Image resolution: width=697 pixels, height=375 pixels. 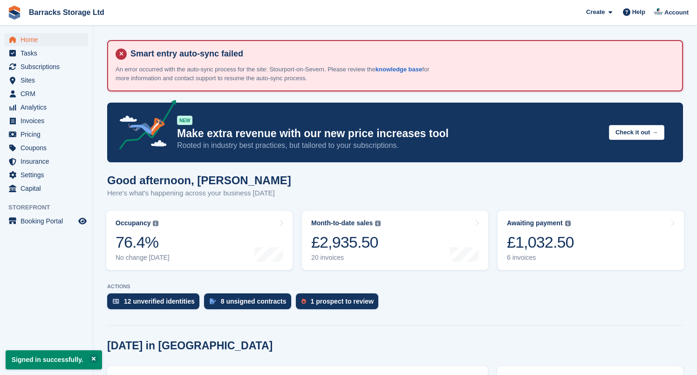 What do you see at coordinates (591, 240) in the screenshot?
I see `a: Awaiting payment £1,032.50 6 invoices` at bounding box center [591, 240].